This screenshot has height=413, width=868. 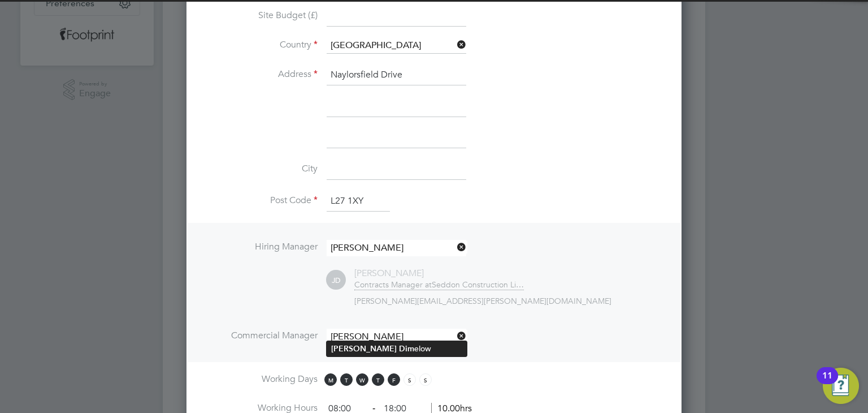 What do you see at coordinates (362, 379) in the screenshot?
I see `span: W` at bounding box center [362, 379].